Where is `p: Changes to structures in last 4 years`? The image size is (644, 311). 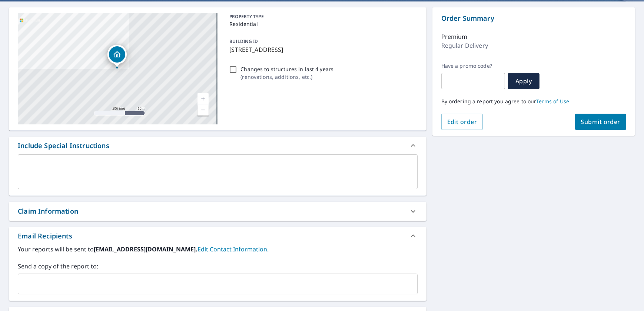
p: Changes to structures in last 4 years is located at coordinates (287, 69).